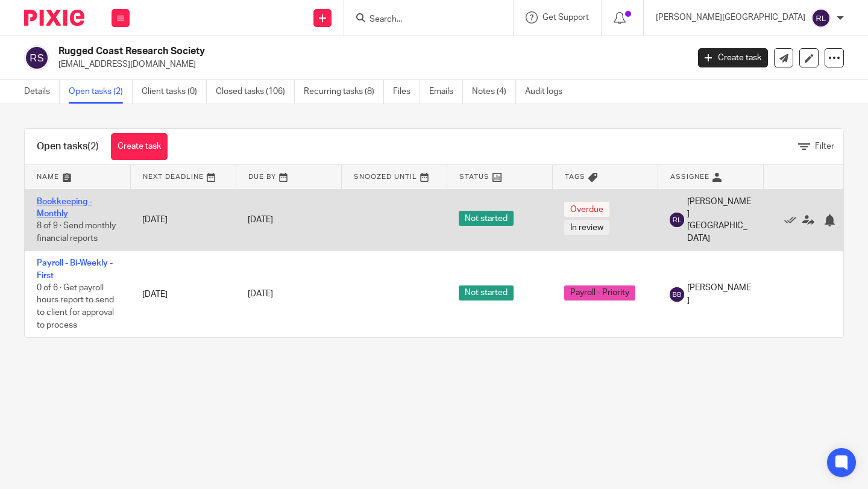 The image size is (868, 489). Describe the element at coordinates (67, 147) in the screenshot. I see `h1: Open tasks` at that location.